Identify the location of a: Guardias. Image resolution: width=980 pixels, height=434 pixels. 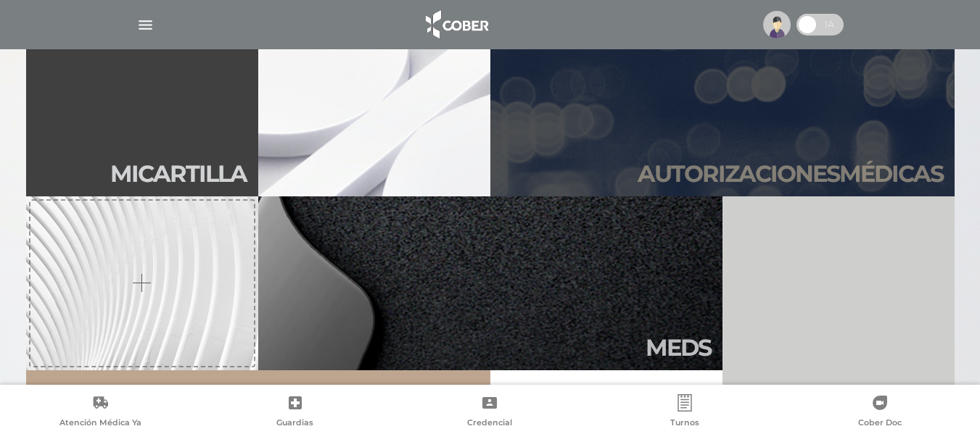
(295, 413).